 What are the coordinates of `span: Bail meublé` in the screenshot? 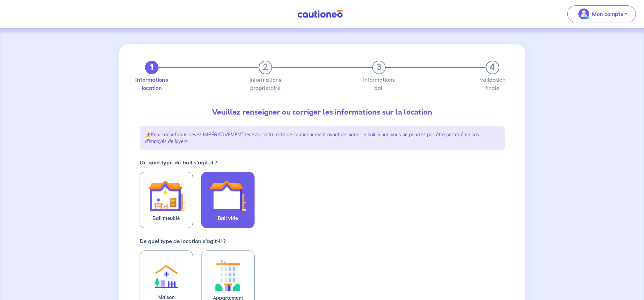 It's located at (166, 218).